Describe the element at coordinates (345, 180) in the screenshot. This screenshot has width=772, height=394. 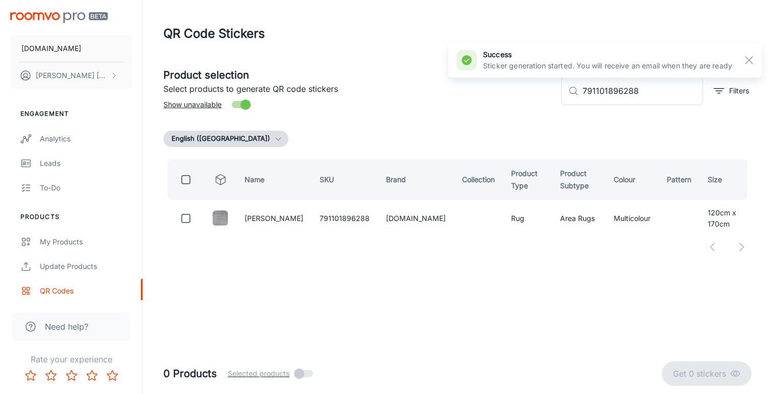
I see `th: SKU` at that location.